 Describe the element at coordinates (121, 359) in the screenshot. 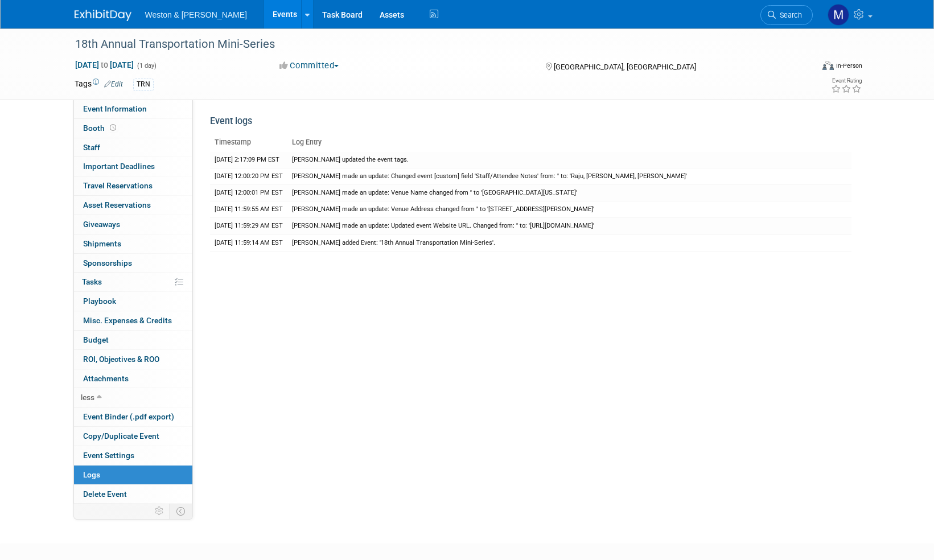

I see `span: ROI, Objectives & ROO` at that location.